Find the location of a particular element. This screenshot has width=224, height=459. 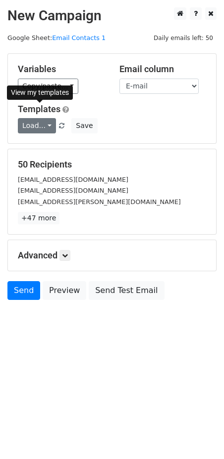

a: Send Test Email is located at coordinates (126, 291).